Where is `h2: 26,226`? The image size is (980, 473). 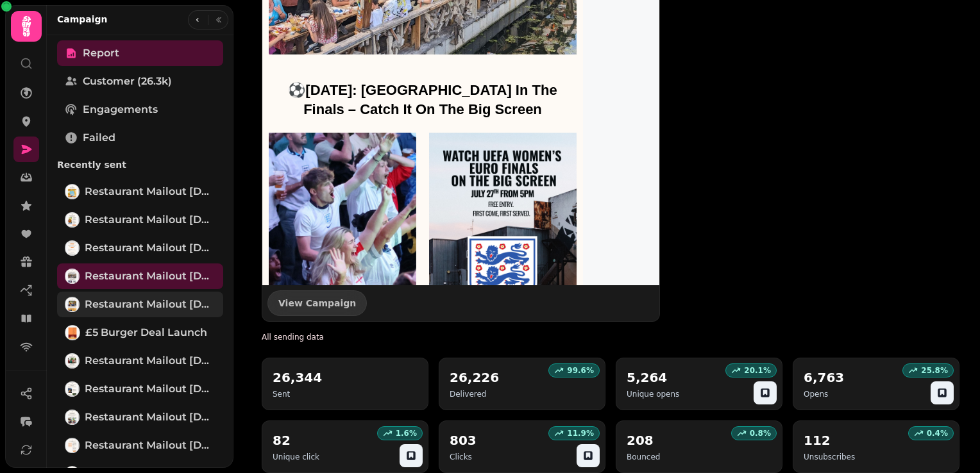 h2: 26,226 is located at coordinates (474, 378).